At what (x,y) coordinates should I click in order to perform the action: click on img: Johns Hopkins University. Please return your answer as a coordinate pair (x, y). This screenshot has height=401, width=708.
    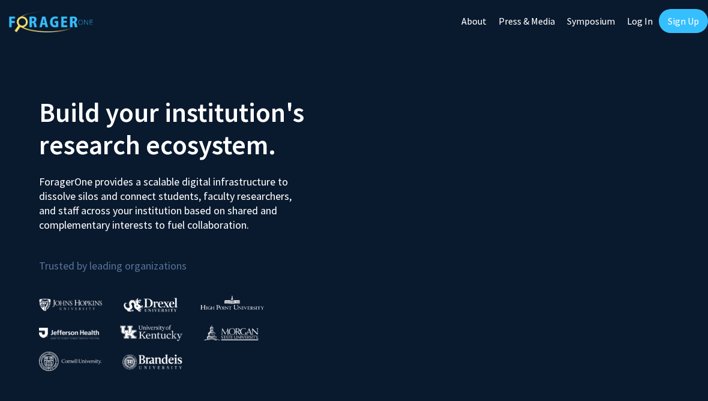
    Looking at the image, I should click on (71, 304).